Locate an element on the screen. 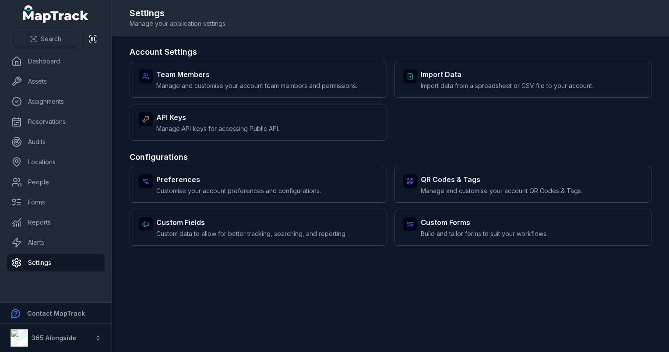 The image size is (669, 352). h3: Account Settings is located at coordinates (391, 52).